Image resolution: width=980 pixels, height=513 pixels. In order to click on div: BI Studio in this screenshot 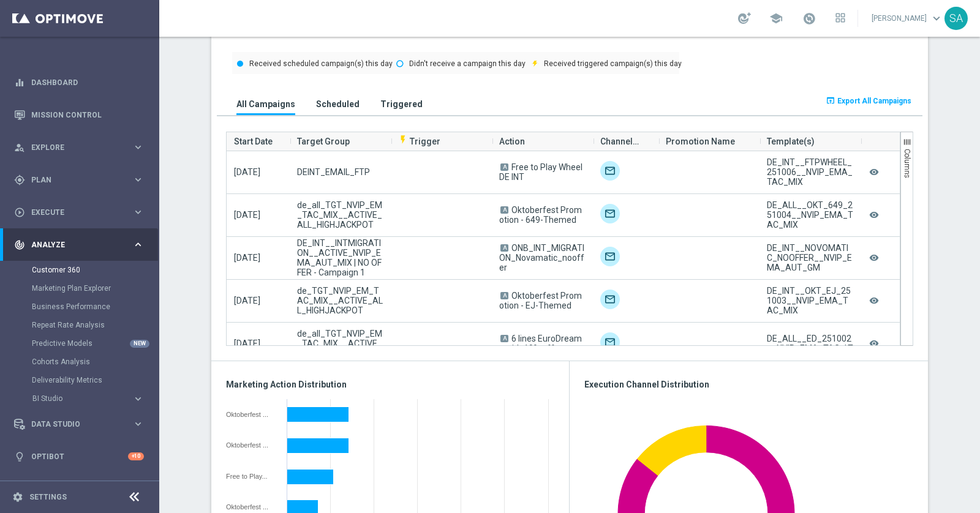, I will do `click(95, 399)`.